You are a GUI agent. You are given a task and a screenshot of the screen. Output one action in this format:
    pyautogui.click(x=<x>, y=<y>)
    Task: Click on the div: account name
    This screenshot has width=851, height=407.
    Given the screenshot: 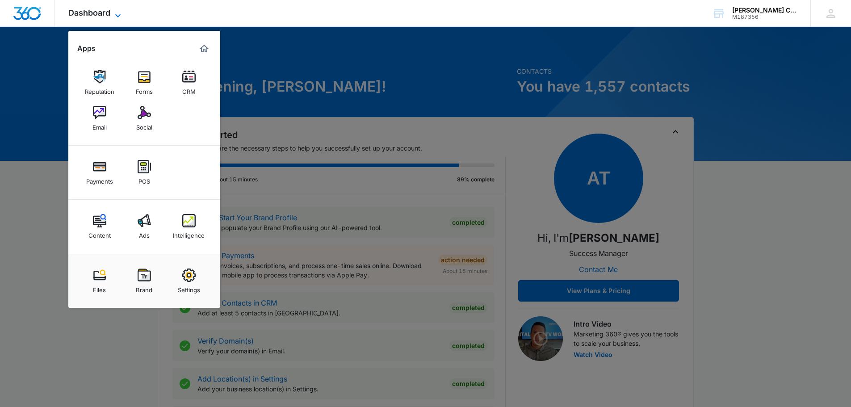 What is the action you would take?
    pyautogui.click(x=765, y=10)
    